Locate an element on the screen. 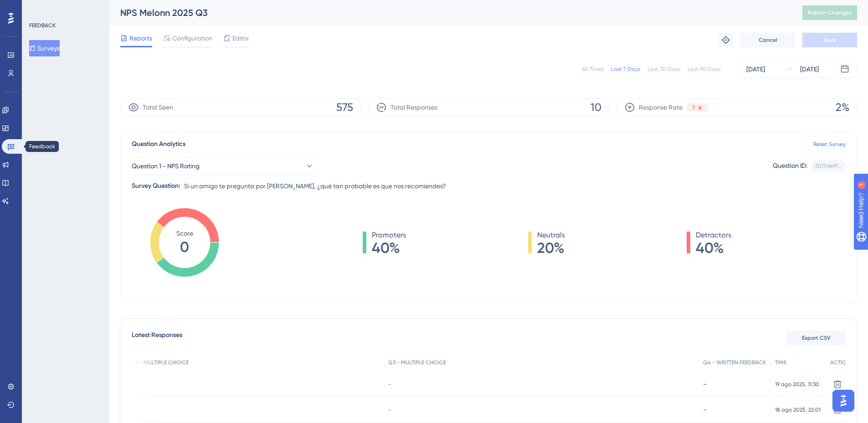 The image size is (868, 423). div: Question ID: is located at coordinates (790, 166).